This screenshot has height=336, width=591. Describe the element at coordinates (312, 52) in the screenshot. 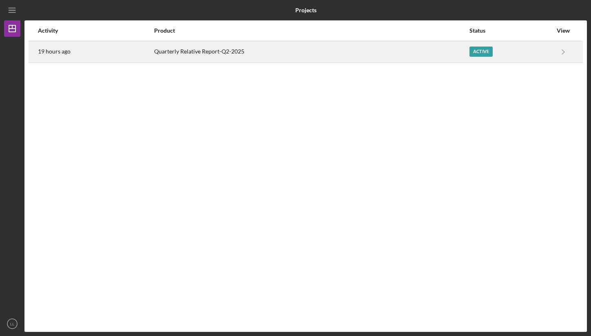

I see `div: Quarterly Relative Report-Q2-2025` at that location.